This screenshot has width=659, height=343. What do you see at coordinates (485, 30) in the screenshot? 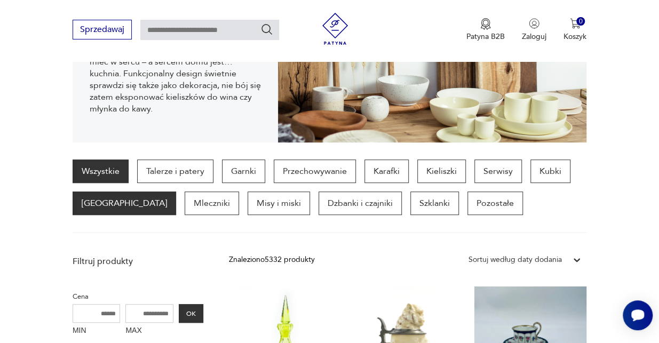
I see `button: Patyna B2B` at bounding box center [485, 30].